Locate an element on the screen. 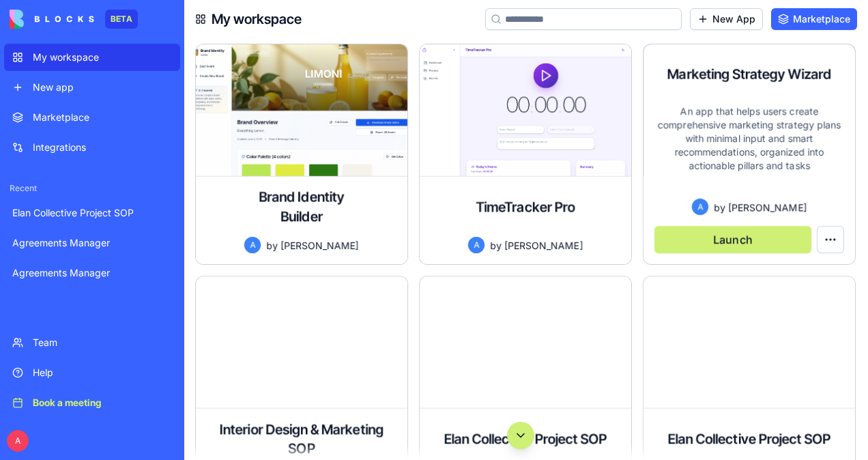 The width and height of the screenshot is (868, 460). button: Scroll to bottom is located at coordinates (520, 436).